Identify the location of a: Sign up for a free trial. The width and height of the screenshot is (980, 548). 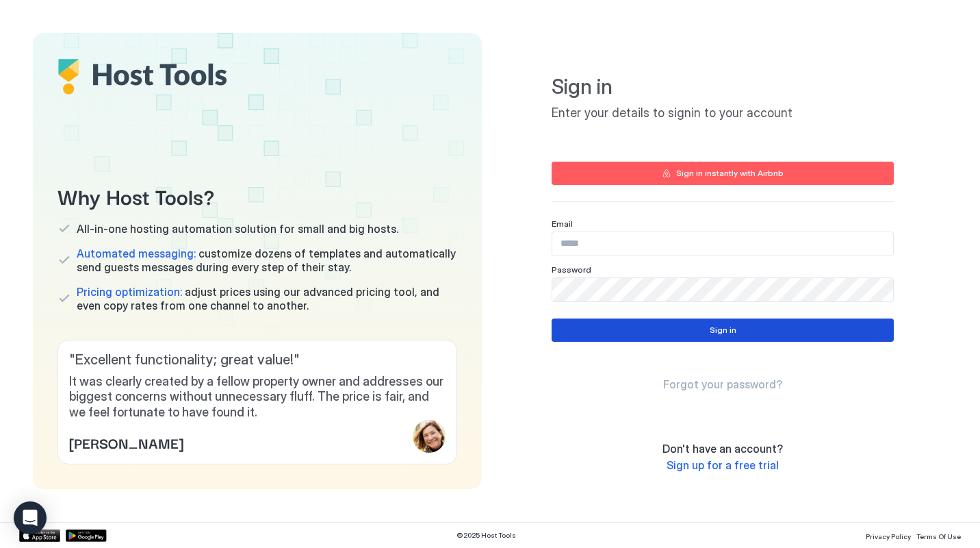
(723, 465).